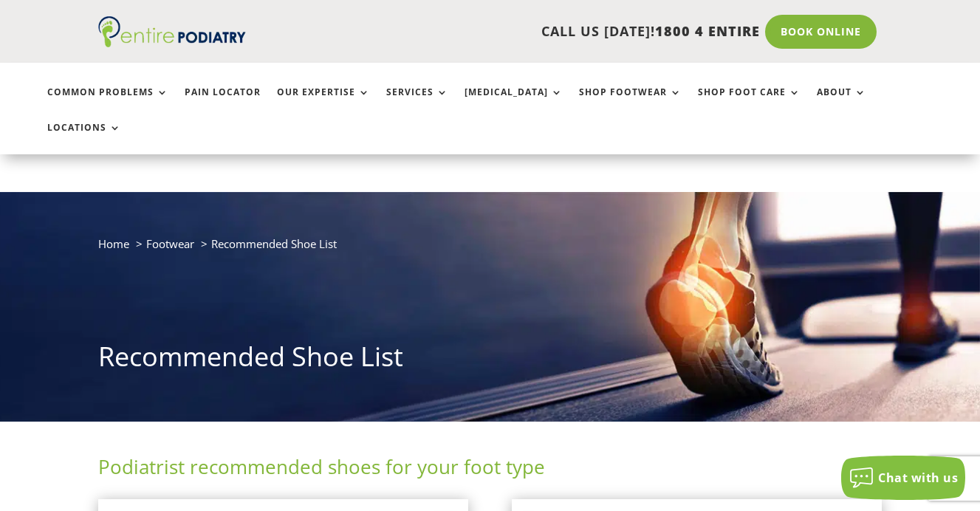 Image resolution: width=980 pixels, height=511 pixels. Describe the element at coordinates (821, 32) in the screenshot. I see `a: Book Online` at that location.